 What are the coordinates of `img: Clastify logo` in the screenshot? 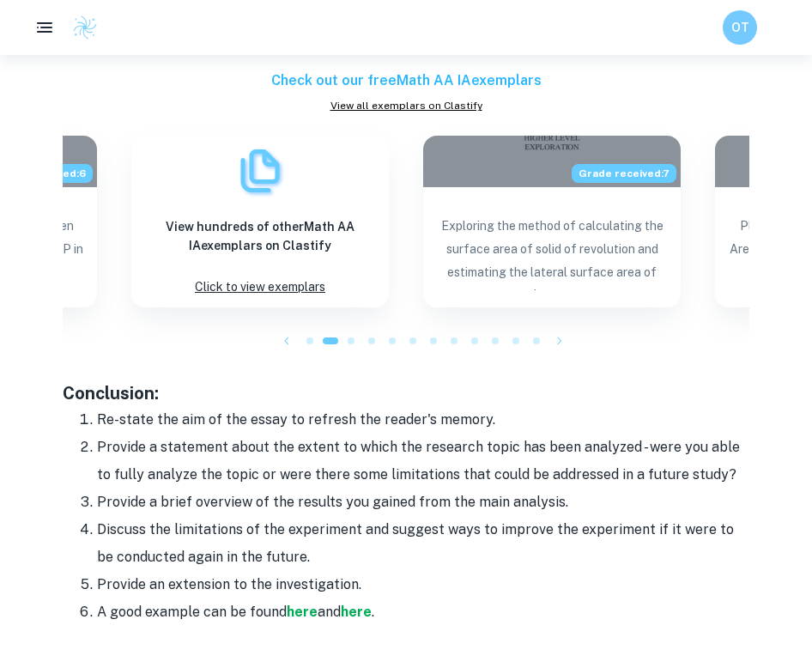 It's located at (85, 27).